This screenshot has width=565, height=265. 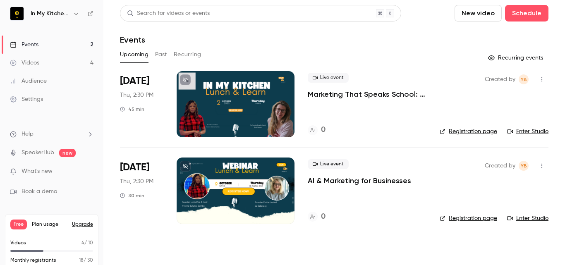 What do you see at coordinates (161, 55) in the screenshot?
I see `button: Past` at bounding box center [161, 55].